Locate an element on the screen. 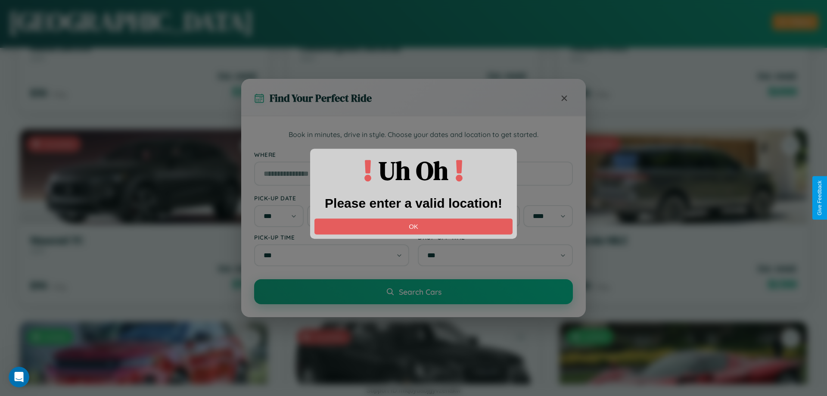 The width and height of the screenshot is (827, 396). h3: Find Your Perfect Ride is located at coordinates (320, 98).